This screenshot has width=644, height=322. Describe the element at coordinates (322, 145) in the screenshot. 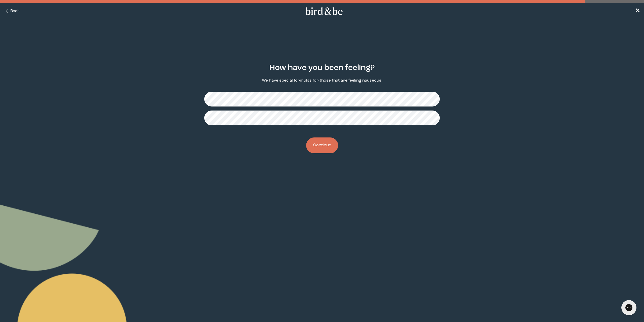

I see `button: Continue` at that location.